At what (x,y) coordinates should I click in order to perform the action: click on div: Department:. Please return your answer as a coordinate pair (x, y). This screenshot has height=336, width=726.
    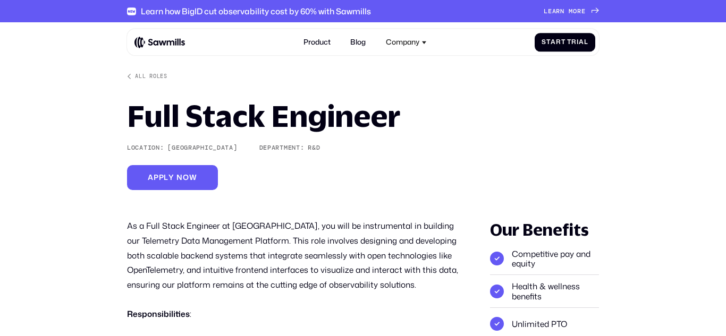
    Looking at the image, I should click on (282, 148).